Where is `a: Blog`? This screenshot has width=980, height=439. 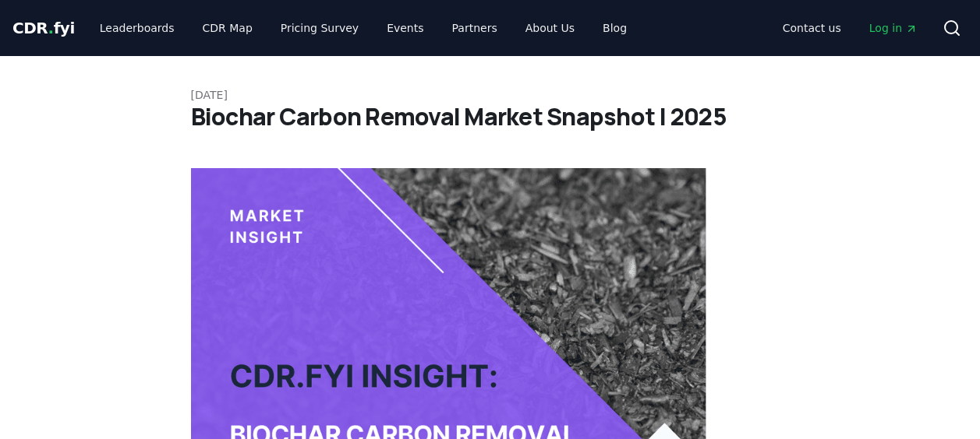 a: Blog is located at coordinates (614, 28).